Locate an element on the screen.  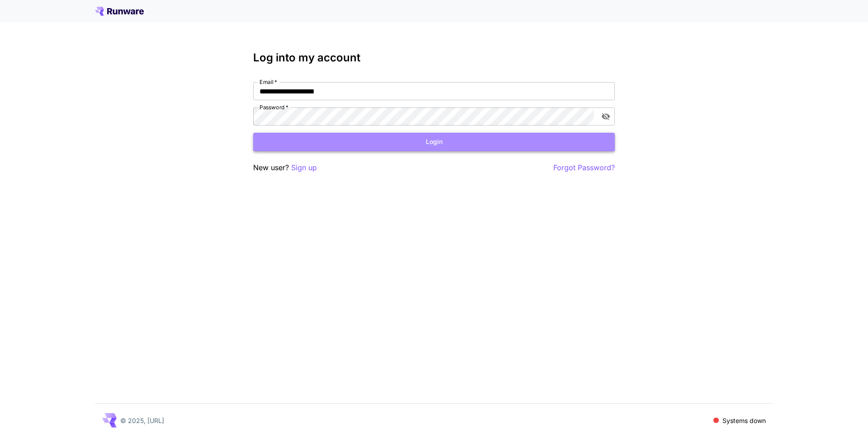
label: Password is located at coordinates (274, 107).